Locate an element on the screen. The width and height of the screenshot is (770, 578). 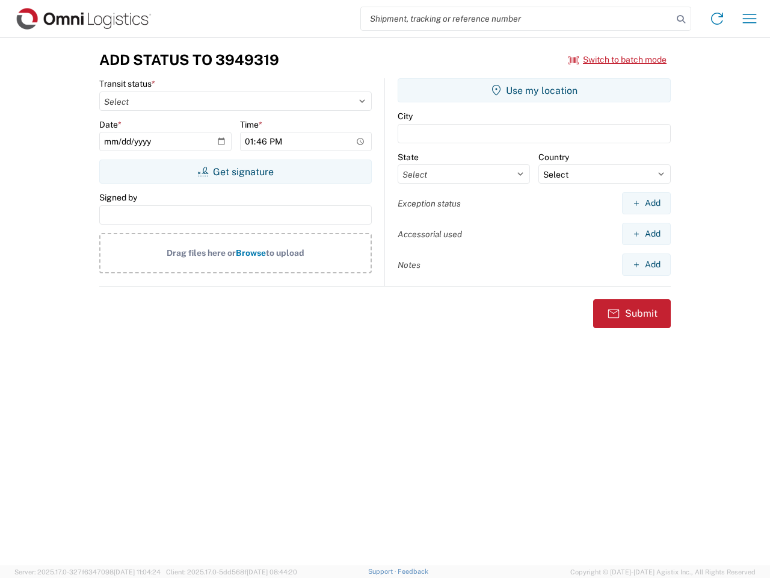
label: City is located at coordinates (405, 116).